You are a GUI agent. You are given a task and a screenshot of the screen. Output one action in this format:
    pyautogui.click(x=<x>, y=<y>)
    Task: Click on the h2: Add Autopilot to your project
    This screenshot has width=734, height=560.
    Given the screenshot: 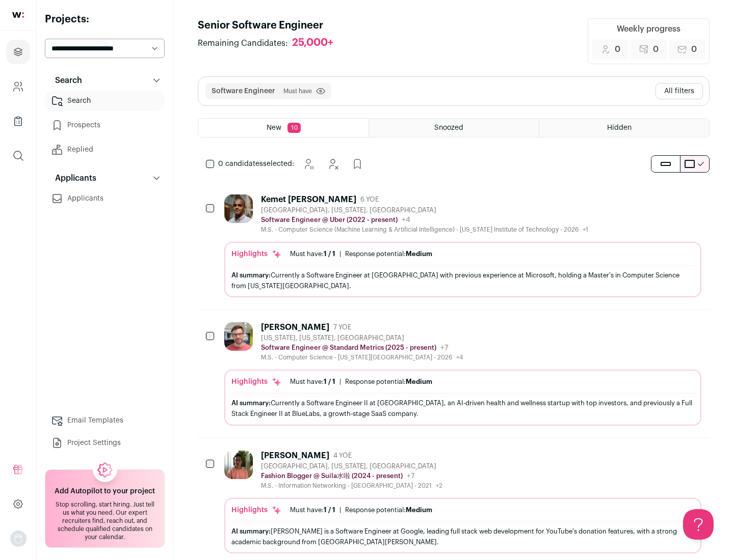 What is the action you would take?
    pyautogui.click(x=105, y=492)
    